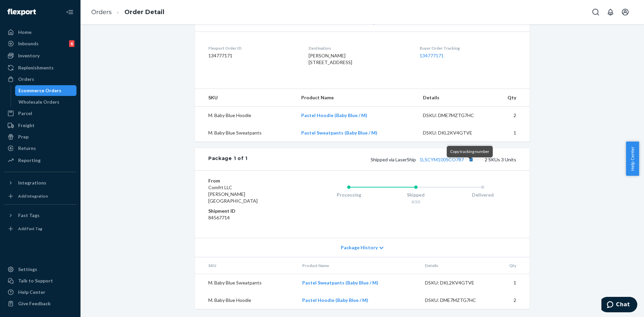 The height and width of the screenshot is (317, 644). Describe the element at coordinates (40, 56) in the screenshot. I see `a: Inventory` at that location.